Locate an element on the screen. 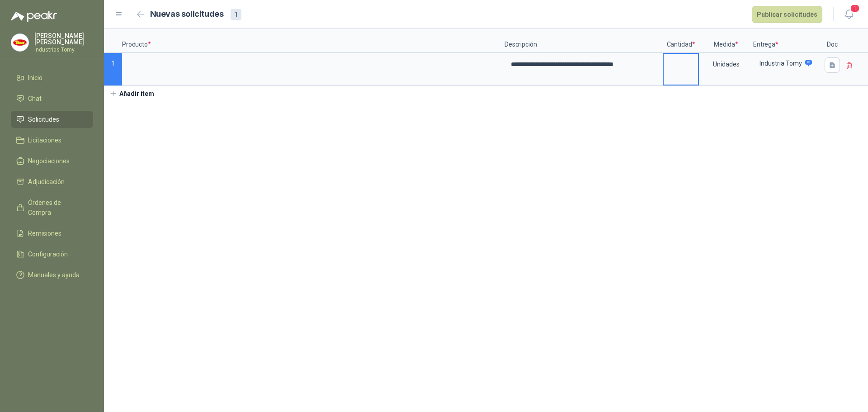  span: Adjudicación is located at coordinates (46, 182).